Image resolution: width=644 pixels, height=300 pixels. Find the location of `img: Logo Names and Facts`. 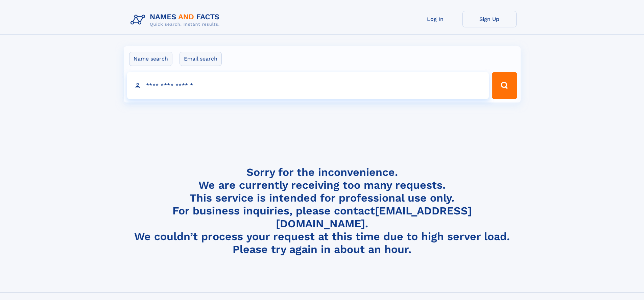

img: Logo Names and Facts is located at coordinates (177, 20).